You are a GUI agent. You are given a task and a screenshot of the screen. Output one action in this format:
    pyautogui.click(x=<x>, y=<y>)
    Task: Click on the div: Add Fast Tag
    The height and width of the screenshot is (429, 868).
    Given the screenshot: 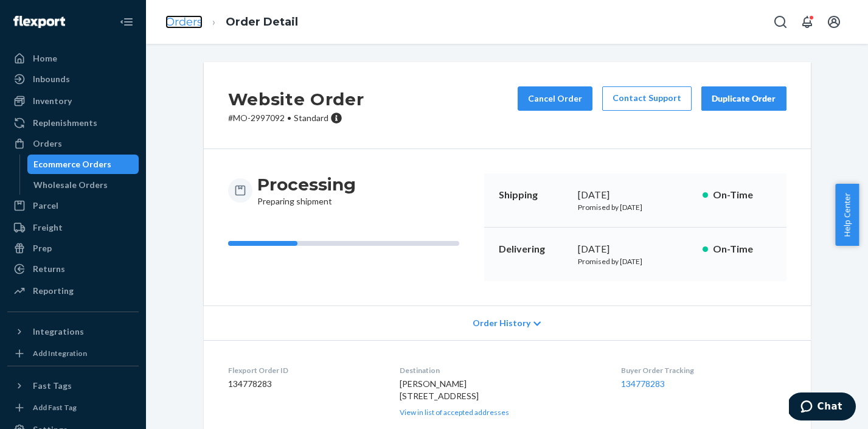 What is the action you would take?
    pyautogui.click(x=54, y=407)
    